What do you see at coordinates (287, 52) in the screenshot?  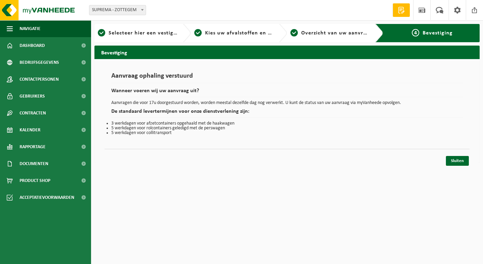 I see `h2: Bevestiging` at bounding box center [287, 52].